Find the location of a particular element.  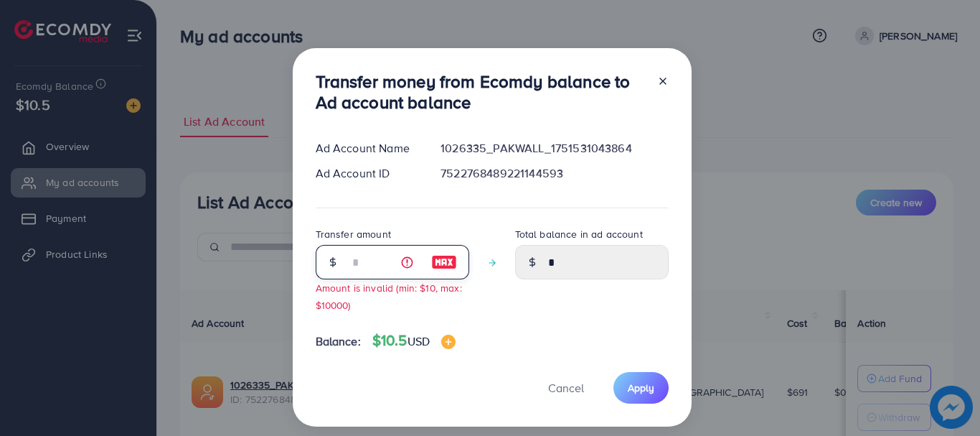

span: Cancel is located at coordinates (566, 387).